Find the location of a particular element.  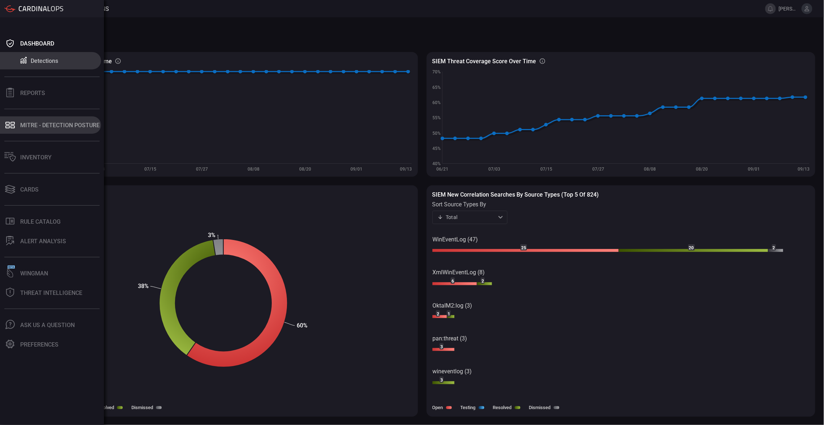

label: Testing is located at coordinates (468, 407).